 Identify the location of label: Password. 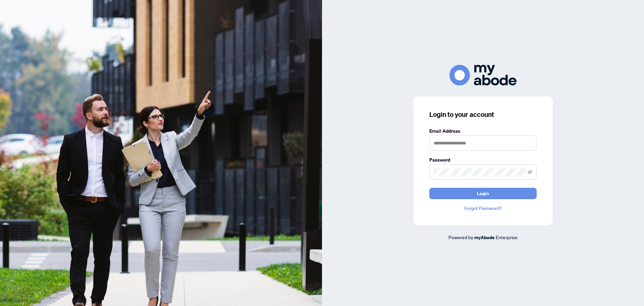
(483, 160).